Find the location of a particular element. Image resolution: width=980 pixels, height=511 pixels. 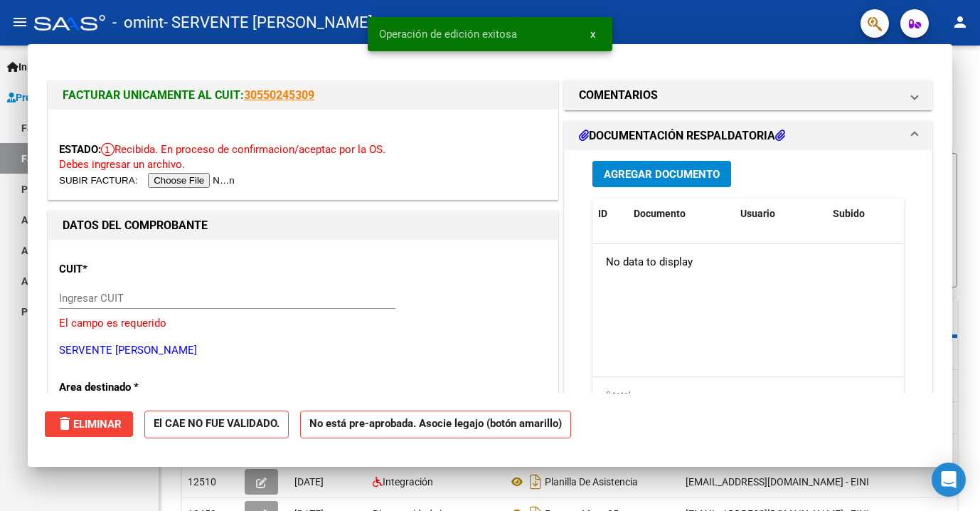

span: Usuario is located at coordinates (758, 213).